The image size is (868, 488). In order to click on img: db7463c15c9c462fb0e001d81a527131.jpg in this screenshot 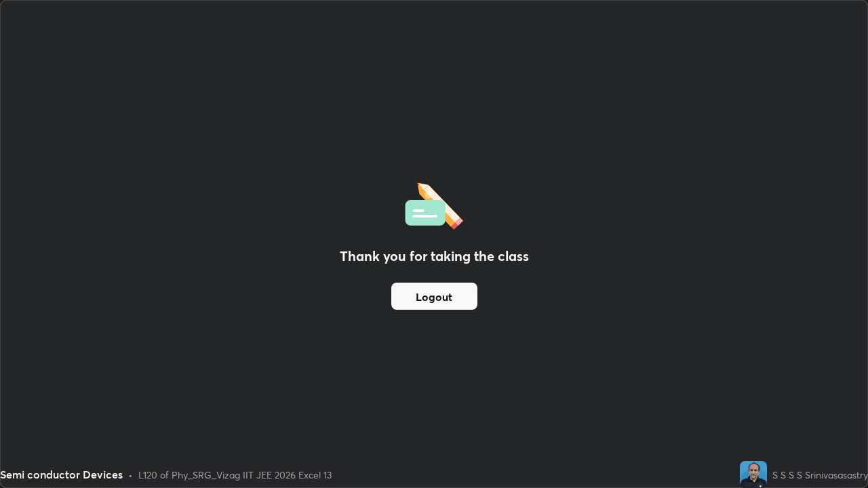, I will do `click(754, 475)`.